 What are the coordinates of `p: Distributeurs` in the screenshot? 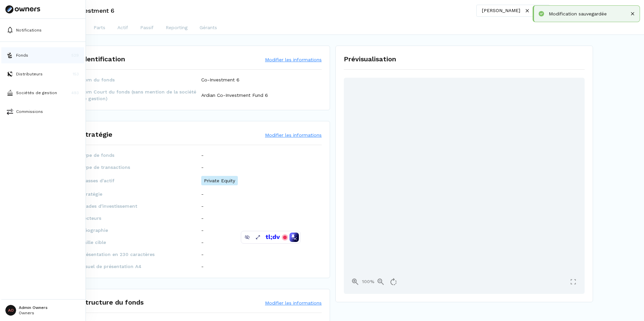 It's located at (29, 74).